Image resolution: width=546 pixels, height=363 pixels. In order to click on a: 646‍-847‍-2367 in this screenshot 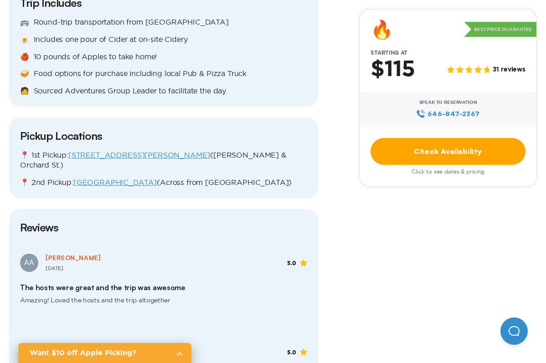, I will do `click(447, 114)`.